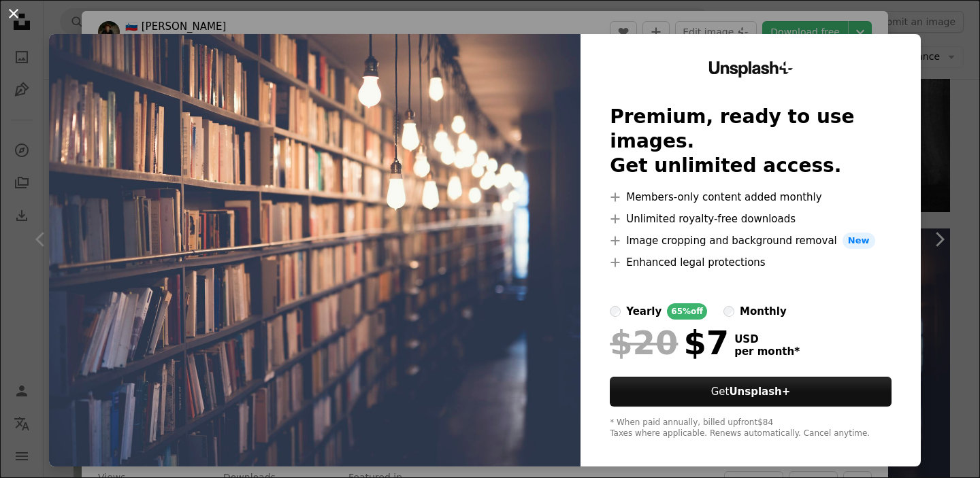 This screenshot has width=980, height=478. I want to click on li: Enhanced legal protections, so click(750, 263).